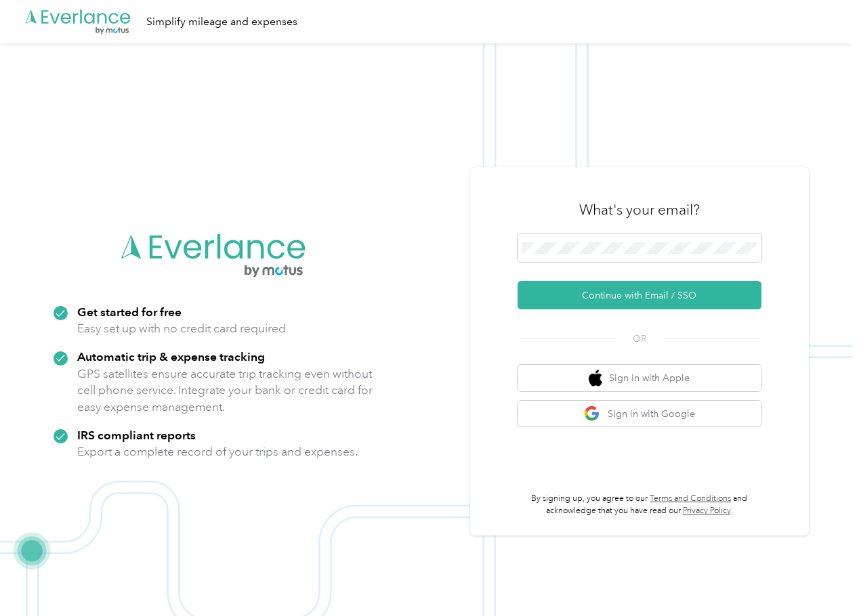  I want to click on button: google logoSign in with Google, so click(640, 414).